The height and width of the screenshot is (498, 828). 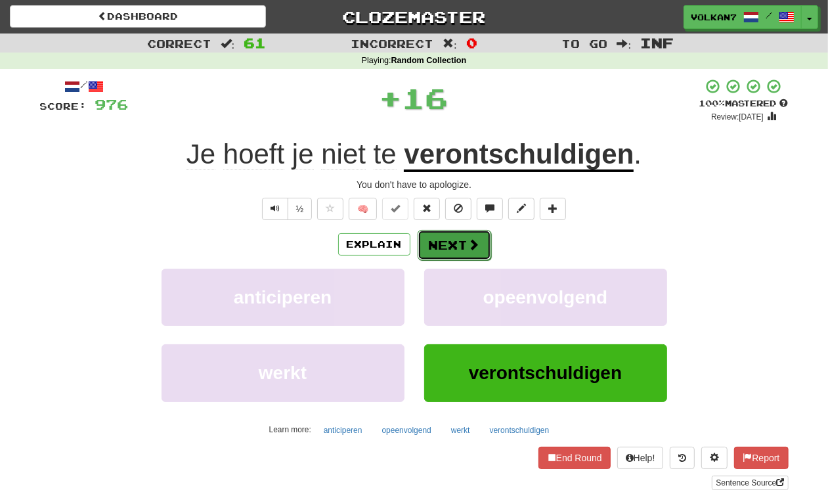 I want to click on div: You don't have to apologize., so click(x=414, y=184).